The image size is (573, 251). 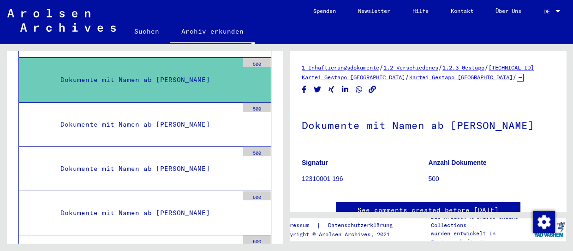 I want to click on button: Share on Facebook, so click(x=304, y=89).